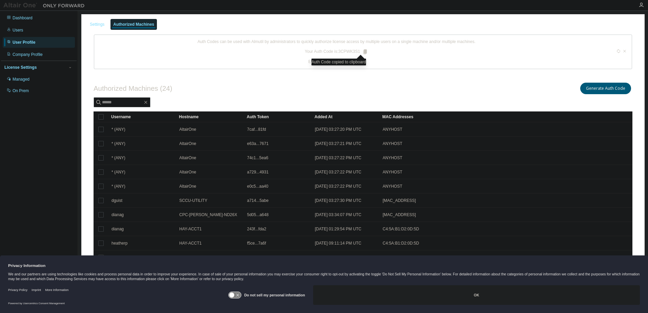  Describe the element at coordinates (20, 67) in the screenshot. I see `div: License Settings` at that location.